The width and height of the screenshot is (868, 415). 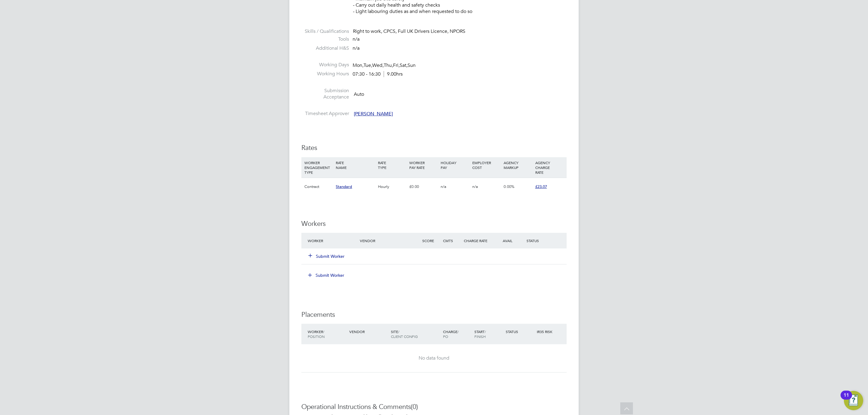 I want to click on div: Start, so click(x=489, y=335).